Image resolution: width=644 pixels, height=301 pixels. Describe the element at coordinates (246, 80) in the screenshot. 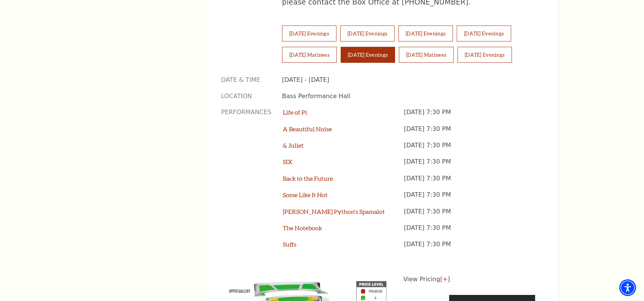

I see `p: Date & Time` at that location.